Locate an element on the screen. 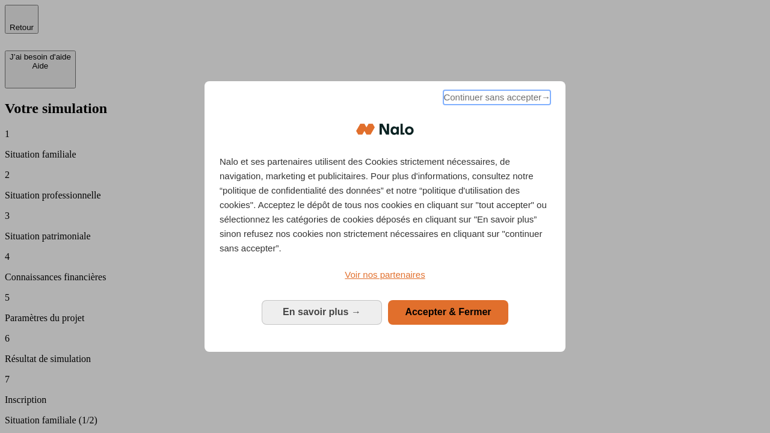 This screenshot has height=433, width=770. span: Continuer sans accepter→ is located at coordinates (497, 97).